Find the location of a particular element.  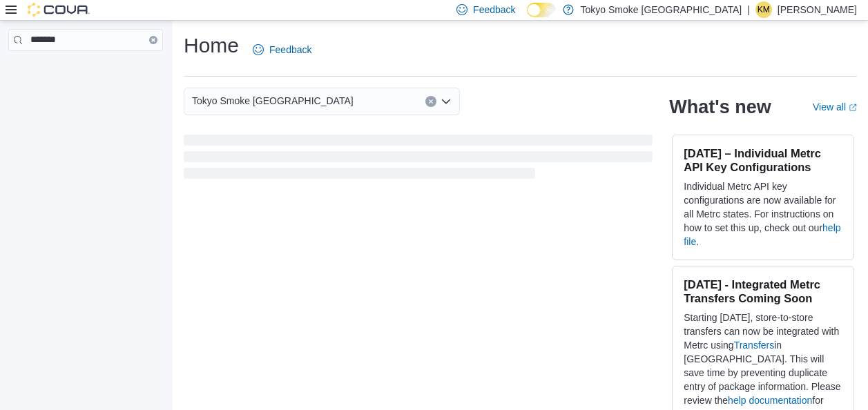

h1: Home is located at coordinates (211, 46).